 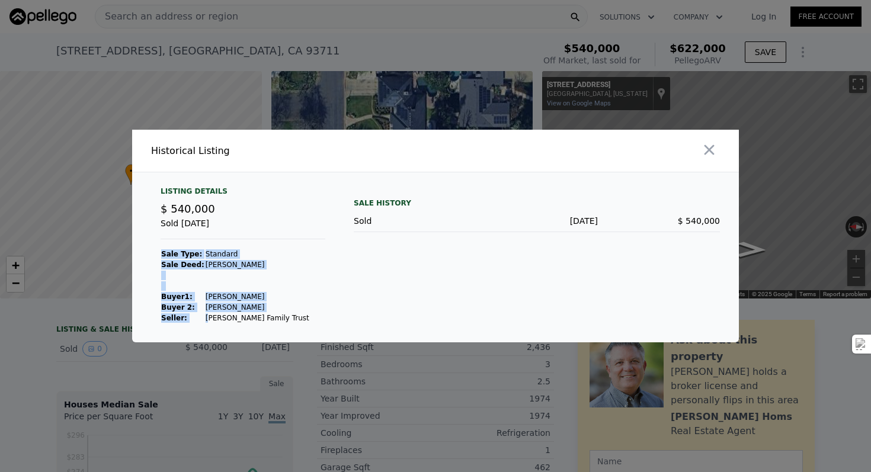 I want to click on td: Standard, so click(x=257, y=254).